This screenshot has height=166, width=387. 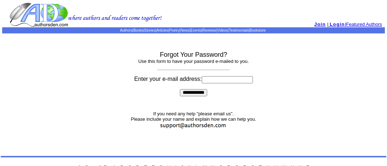 What do you see at coordinates (258, 30) in the screenshot?
I see `a: Bookstore` at bounding box center [258, 30].